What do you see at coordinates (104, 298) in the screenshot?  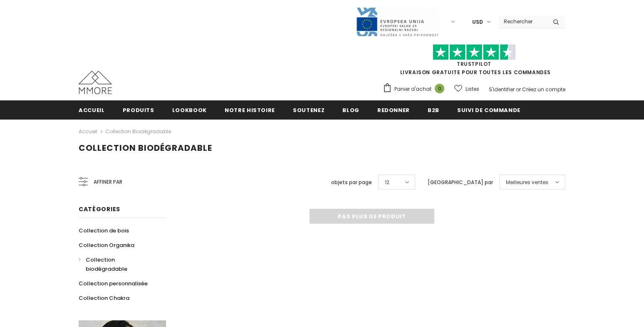 I see `a: Collection Chakra` at bounding box center [104, 298].